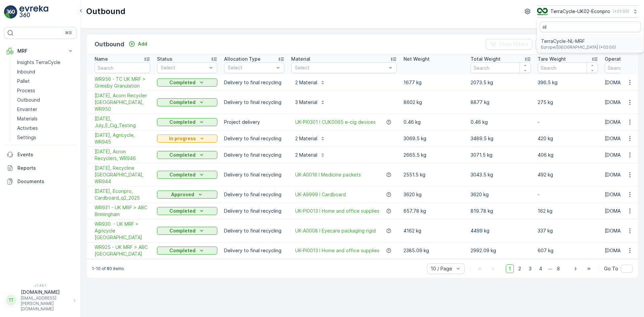 The height and width of the screenshot is (317, 644). Describe the element at coordinates (434, 251) in the screenshot. I see `p: 2385.09 kg` at that location.